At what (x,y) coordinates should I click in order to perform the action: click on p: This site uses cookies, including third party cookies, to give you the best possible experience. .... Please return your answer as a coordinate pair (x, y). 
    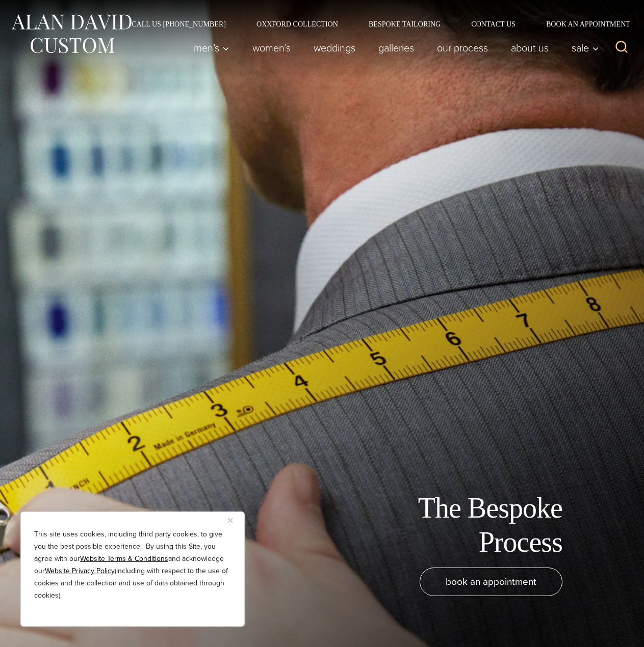
    Looking at the image, I should click on (132, 565).